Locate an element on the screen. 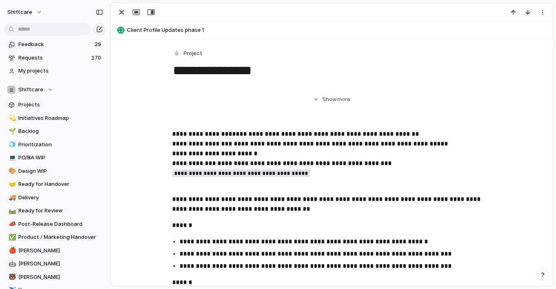 The height and width of the screenshot is (289, 556). button: Shiftcare is located at coordinates (55, 90).